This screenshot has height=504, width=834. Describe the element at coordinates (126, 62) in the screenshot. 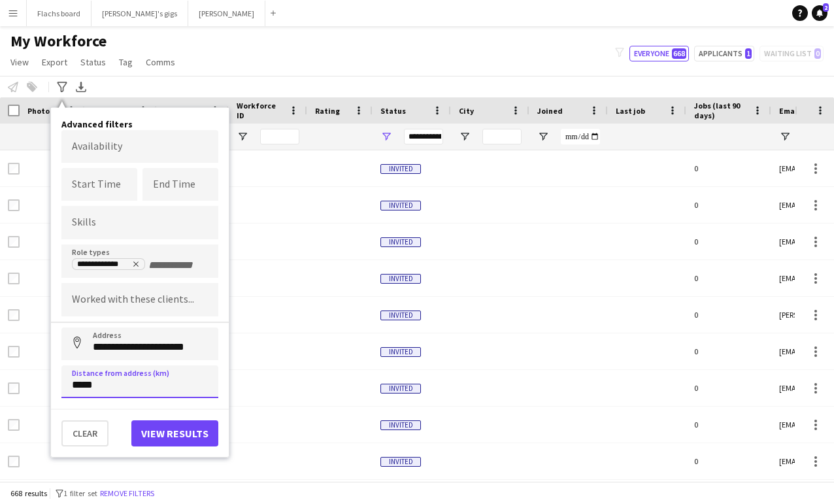

I see `span: Tag` at that location.